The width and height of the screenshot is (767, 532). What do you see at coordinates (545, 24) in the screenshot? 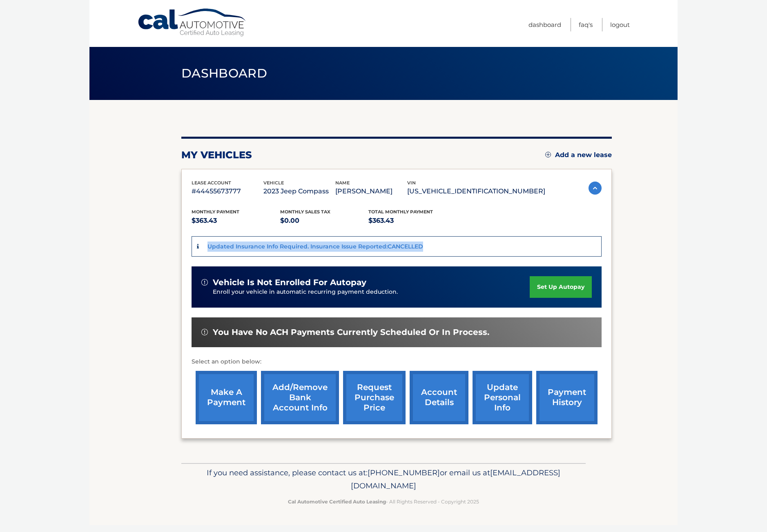
I see `a: Dashboard` at bounding box center [545, 24].